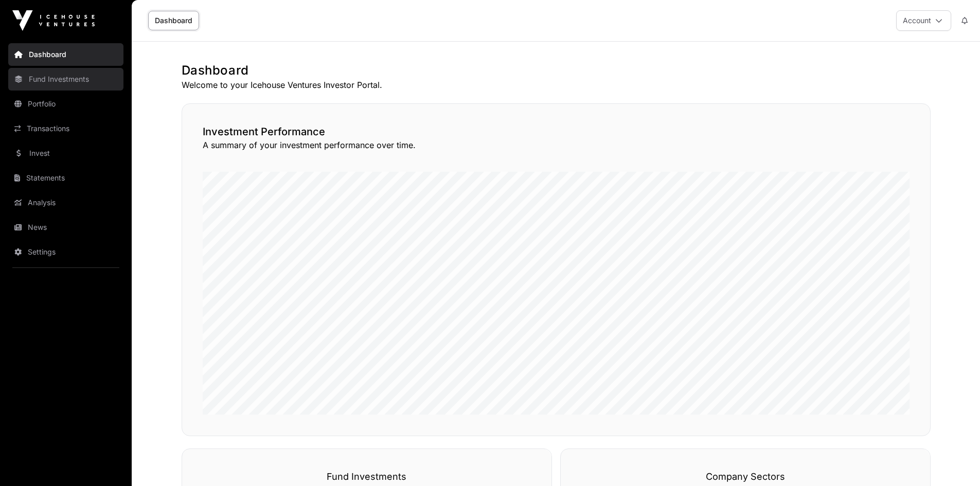 The height and width of the screenshot is (486, 980). What do you see at coordinates (745, 477) in the screenshot?
I see `h3: Company Sectors` at bounding box center [745, 477].